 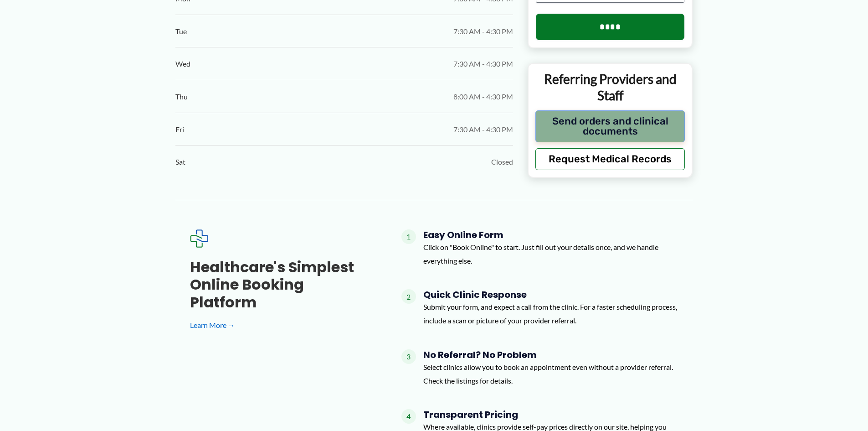 What do you see at coordinates (551, 414) in the screenshot?
I see `h4: Transparent Pricing` at bounding box center [551, 414].